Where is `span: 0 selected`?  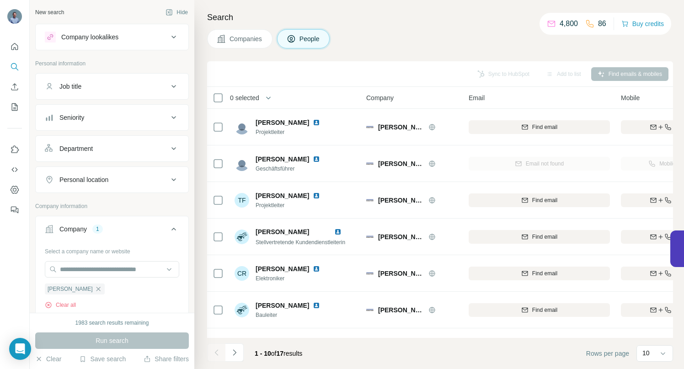 span: 0 selected is located at coordinates (244, 98).